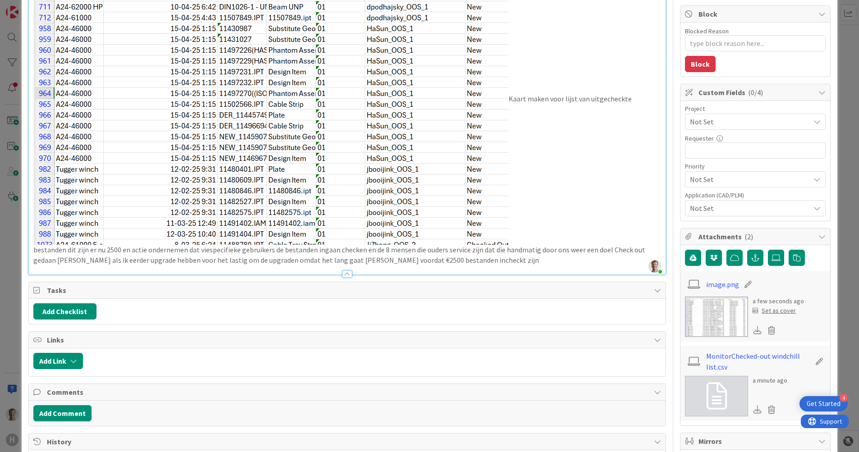  What do you see at coordinates (756, 442) in the screenshot?
I see `span: Mirrors` at bounding box center [756, 442].